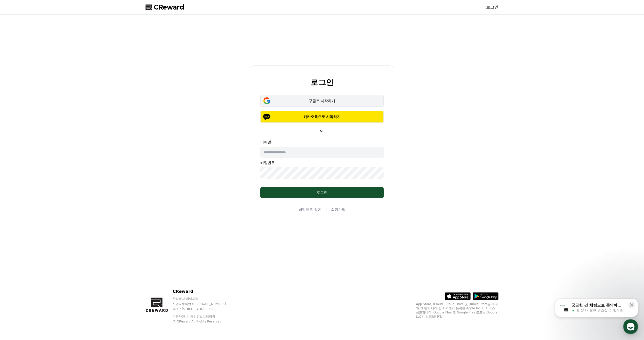 Image resolution: width=644 pixels, height=340 pixels. Describe the element at coordinates (322, 117) in the screenshot. I see `button: 카카오톡으로 시작하기` at that location.